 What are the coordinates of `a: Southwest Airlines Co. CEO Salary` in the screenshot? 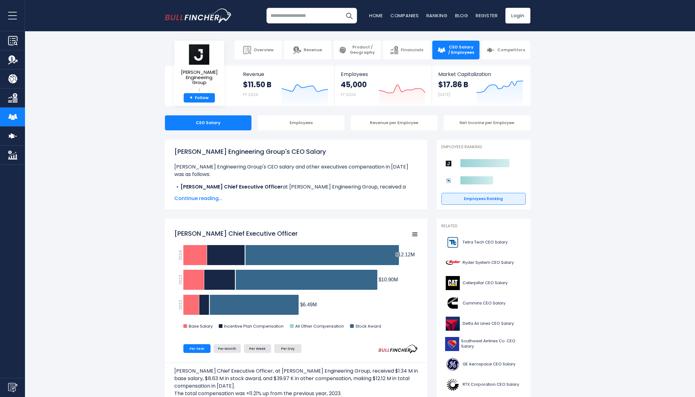 It's located at (484, 344).